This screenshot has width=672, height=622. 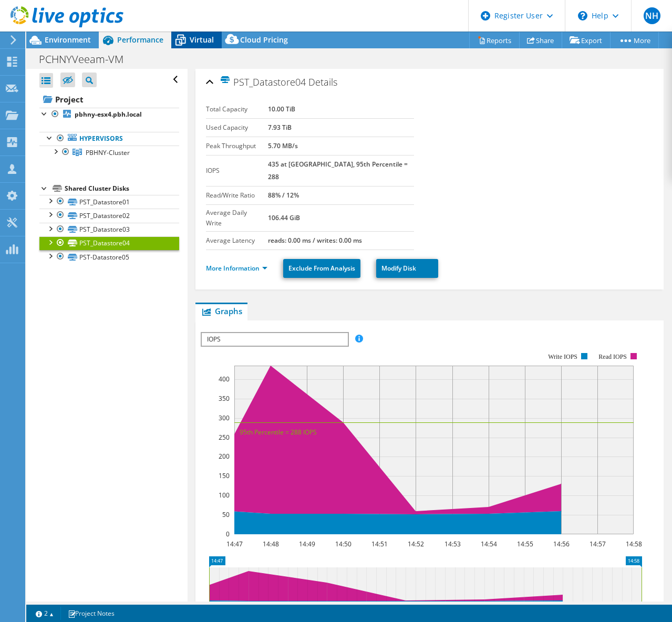 I want to click on a: PST_Datastore03, so click(x=109, y=229).